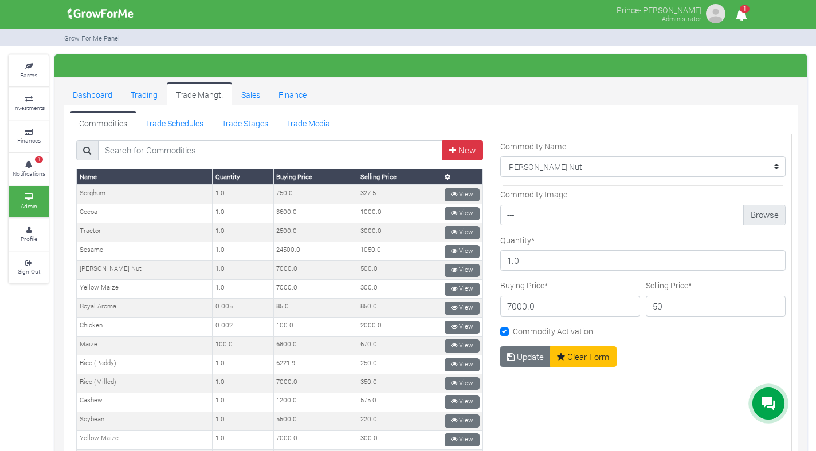 This screenshot has height=451, width=816. I want to click on td: 327.5, so click(399, 194).